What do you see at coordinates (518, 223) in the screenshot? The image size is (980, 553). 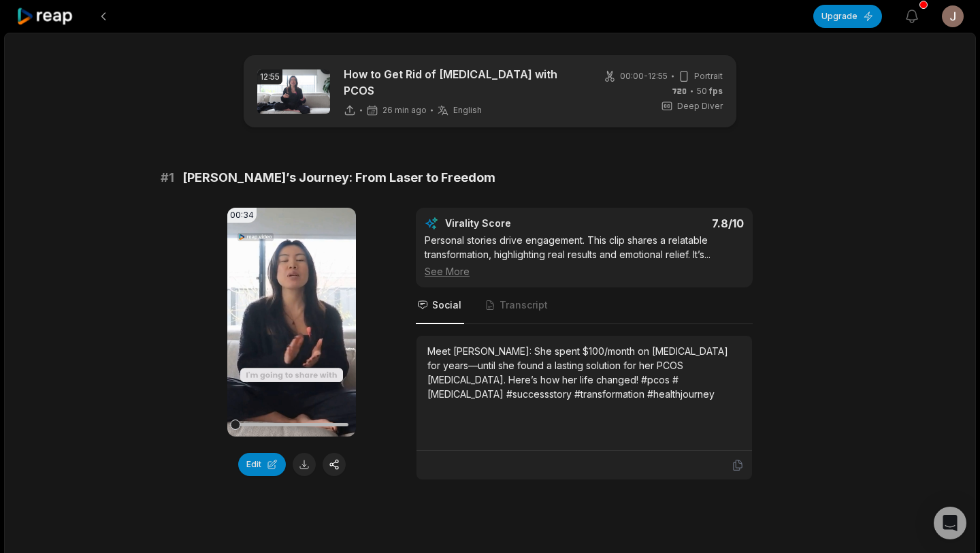 I see `div: Virality Score` at bounding box center [518, 223].